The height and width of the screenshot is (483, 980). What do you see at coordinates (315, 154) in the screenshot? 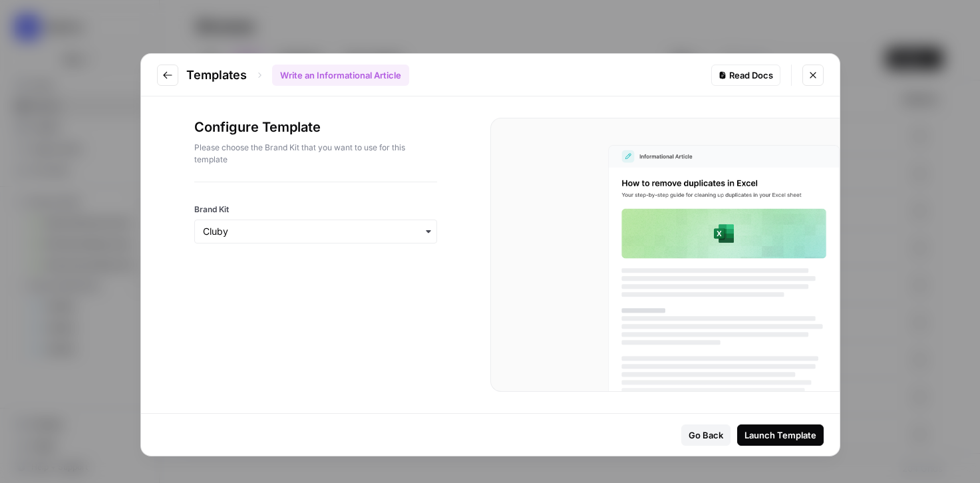
I see `p: Please choose the Brand Kit that you want to use for this template` at bounding box center [315, 154].